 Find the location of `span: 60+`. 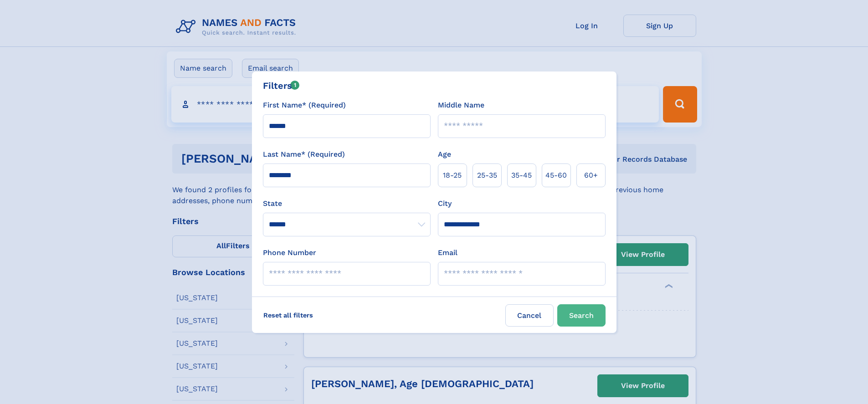

span: 60+ is located at coordinates (591, 175).